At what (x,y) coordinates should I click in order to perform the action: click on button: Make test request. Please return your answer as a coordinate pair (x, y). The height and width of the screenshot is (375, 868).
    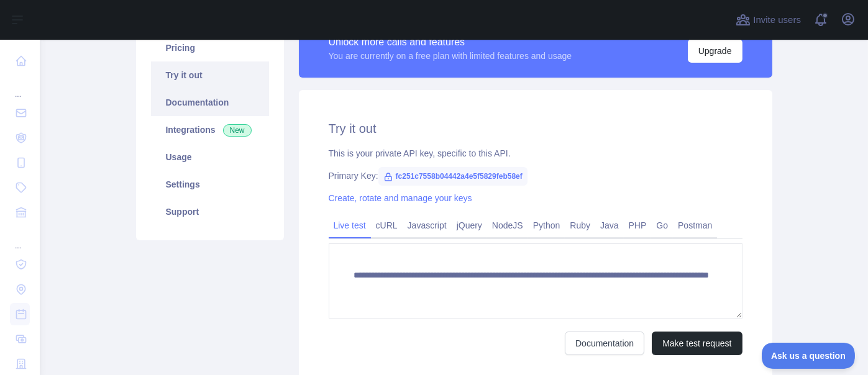
    Looking at the image, I should click on (696, 343).